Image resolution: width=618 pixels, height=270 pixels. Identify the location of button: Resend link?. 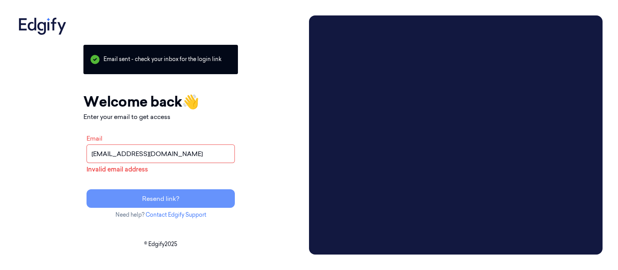
(161, 198).